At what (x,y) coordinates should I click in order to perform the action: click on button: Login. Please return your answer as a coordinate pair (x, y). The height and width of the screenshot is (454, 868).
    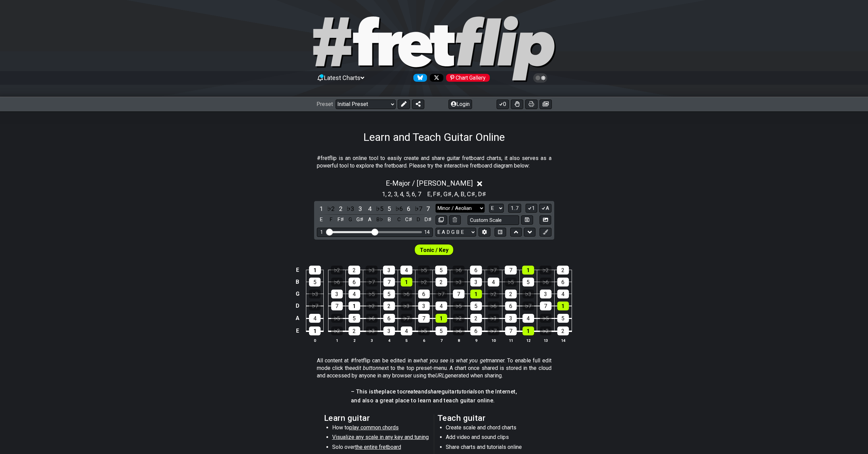
    Looking at the image, I should click on (460, 104).